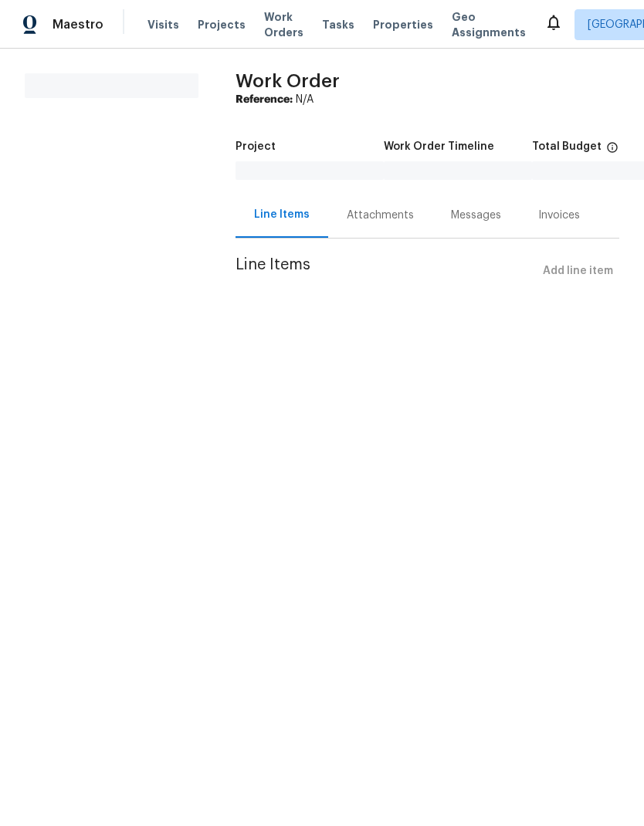 This screenshot has width=644, height=826. Describe the element at coordinates (612, 151) in the screenshot. I see `span: The total cost of line items that have been proposed by Opendoor. This sum includes line items th...` at that location.